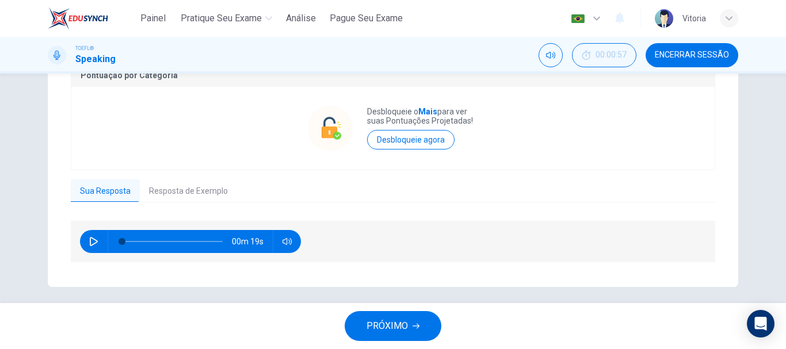 This screenshot has width=786, height=349. I want to click on button: Desbloqueie agora, so click(411, 140).